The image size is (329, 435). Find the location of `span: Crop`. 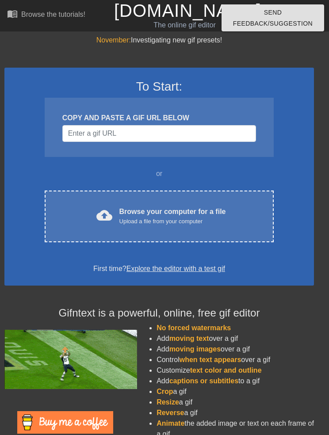

span: Crop is located at coordinates (164, 391).